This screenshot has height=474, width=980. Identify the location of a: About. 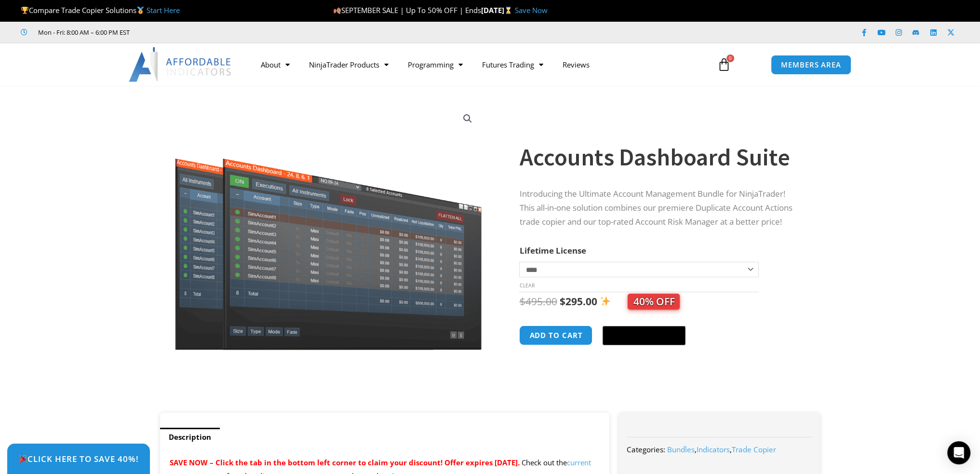
(276, 65).